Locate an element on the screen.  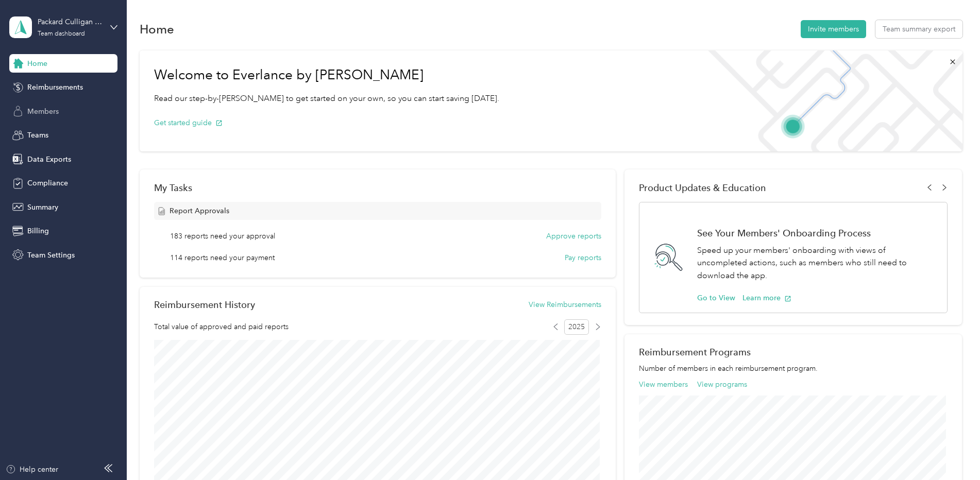
span: Reimbursements is located at coordinates (55, 87).